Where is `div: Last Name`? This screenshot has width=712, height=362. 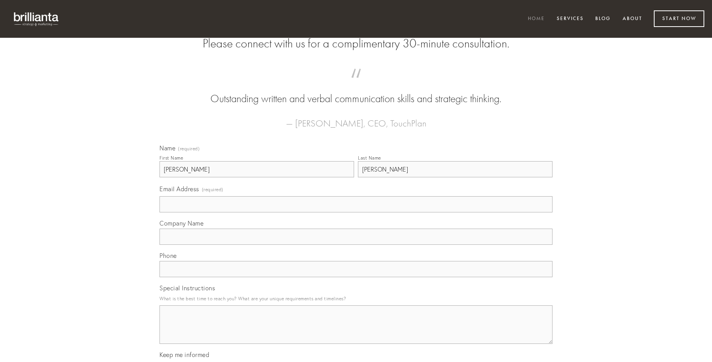 div: Last Name is located at coordinates (370, 158).